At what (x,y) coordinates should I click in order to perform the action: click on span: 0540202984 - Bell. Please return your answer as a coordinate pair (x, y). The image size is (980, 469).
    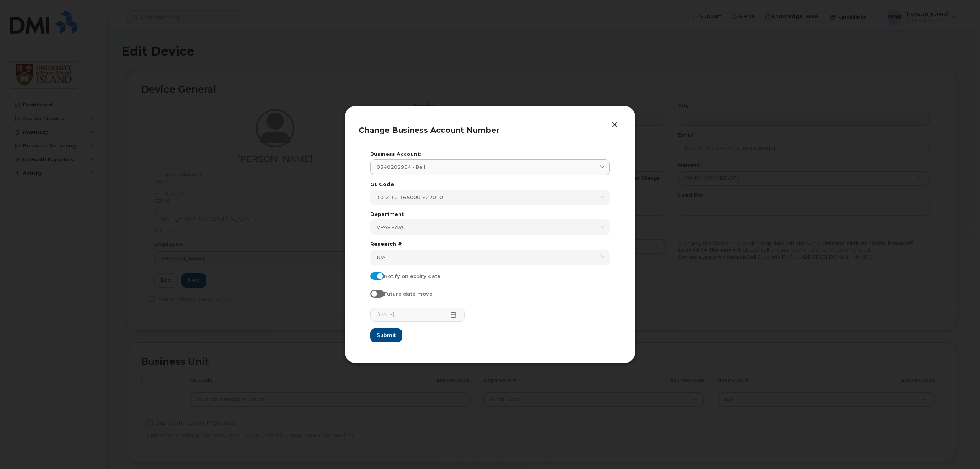
    Looking at the image, I should click on (401, 167).